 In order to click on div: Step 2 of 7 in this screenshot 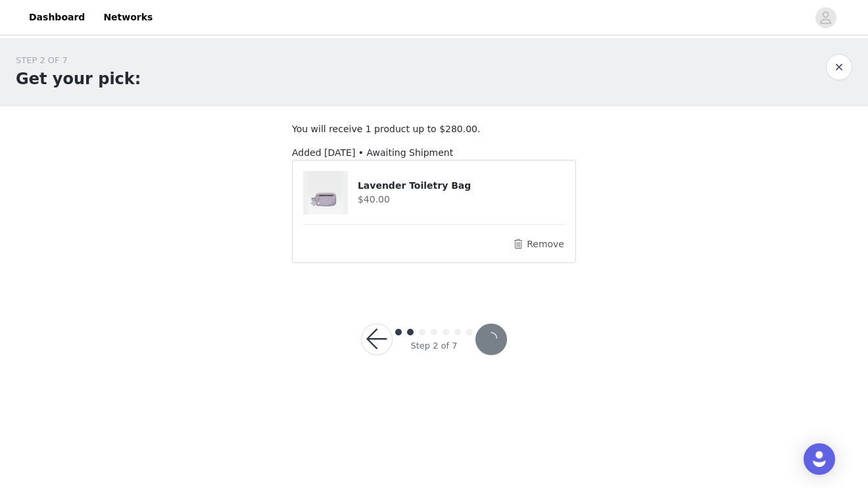, I will do `click(433, 346)`.